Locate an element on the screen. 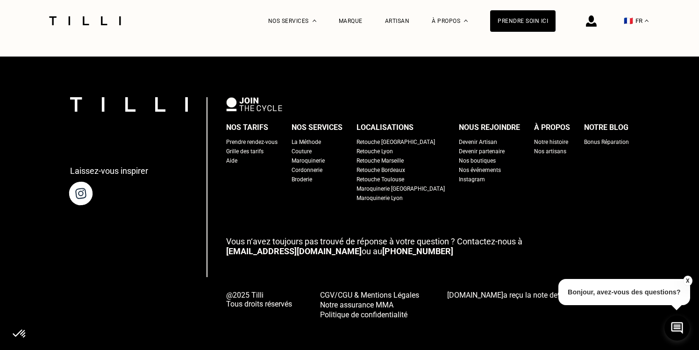 The width and height of the screenshot is (699, 350). div: Maroquinerie is located at coordinates (308, 161).